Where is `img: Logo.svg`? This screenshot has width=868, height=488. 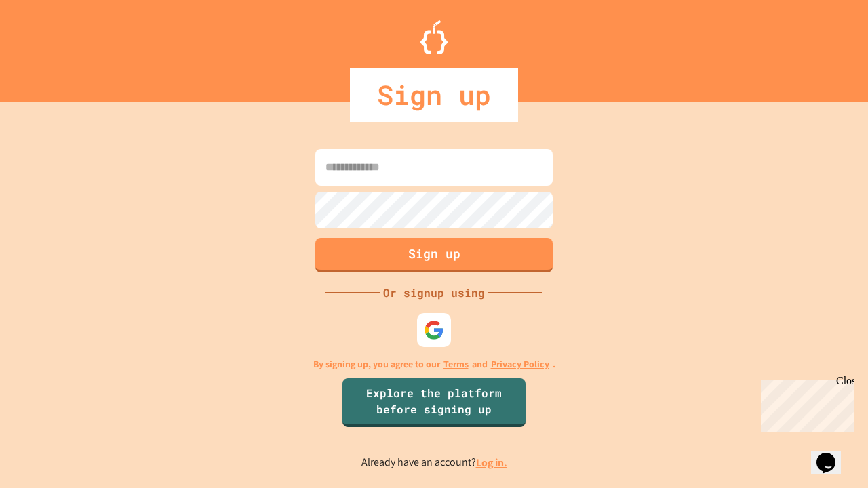
img: Logo.svg is located at coordinates (434, 37).